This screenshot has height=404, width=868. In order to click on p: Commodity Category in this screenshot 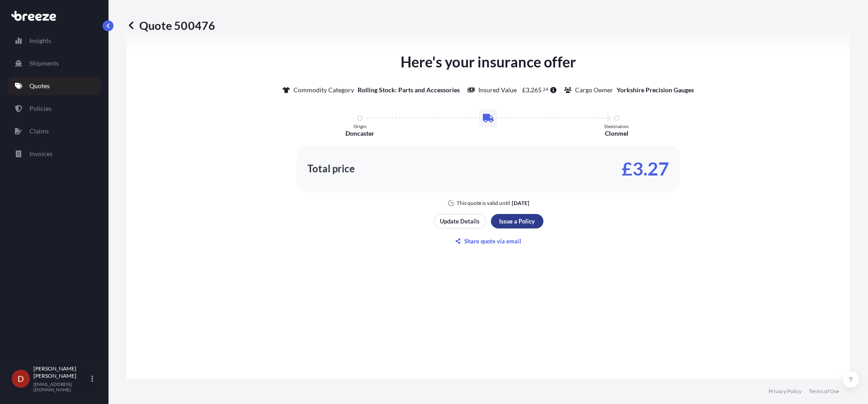, I will do `click(323, 90)`.